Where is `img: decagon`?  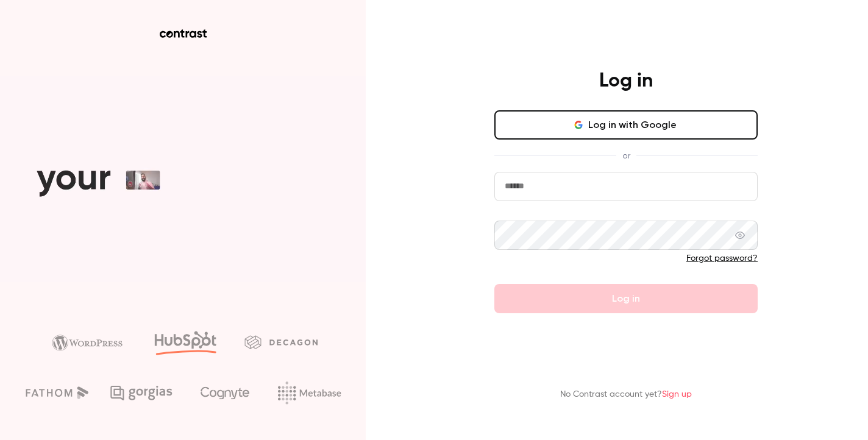
img: decagon is located at coordinates (281, 342).